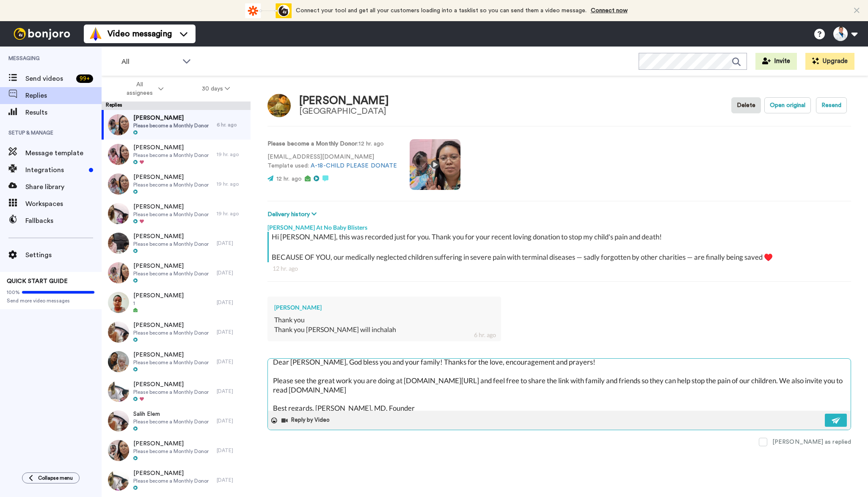 The image size is (868, 497). I want to click on p: : 12 hr. ago, so click(332, 144).